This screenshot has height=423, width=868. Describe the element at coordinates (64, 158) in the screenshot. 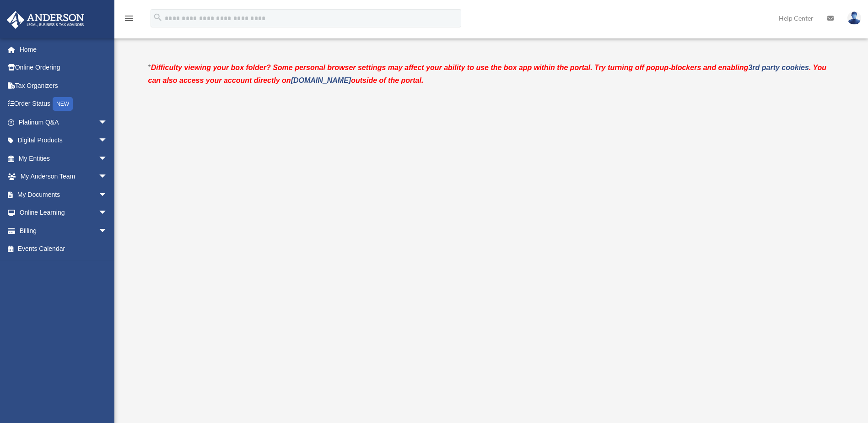

I see `a: My Entitiesarrow_drop_down` at that location.